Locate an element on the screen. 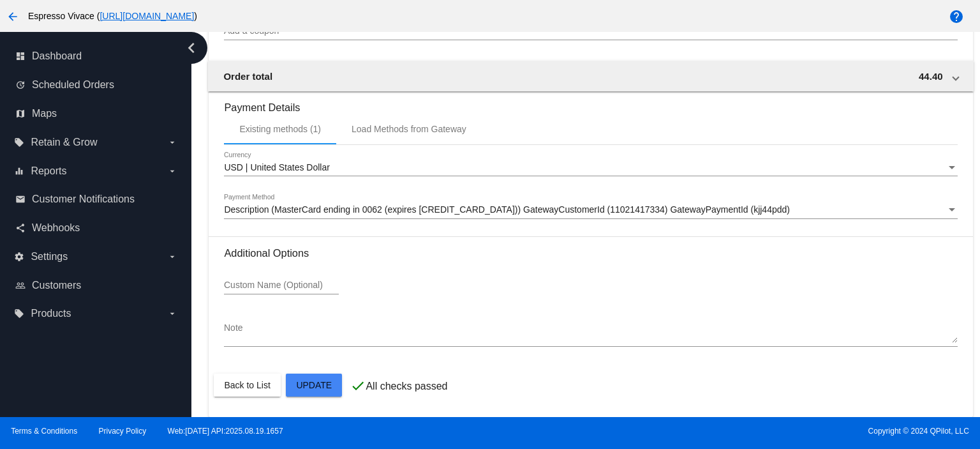 The height and width of the screenshot is (449, 980). a: email Customer Notifications is located at coordinates (96, 199).